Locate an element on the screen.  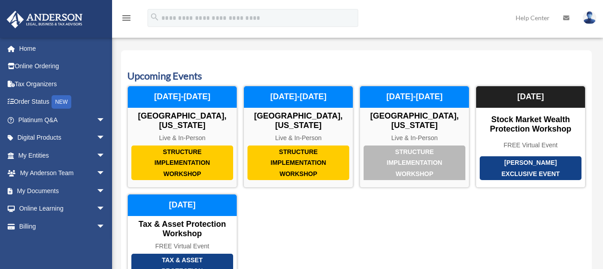
img: Anderson Advisors Platinum Portal is located at coordinates (44, 19).